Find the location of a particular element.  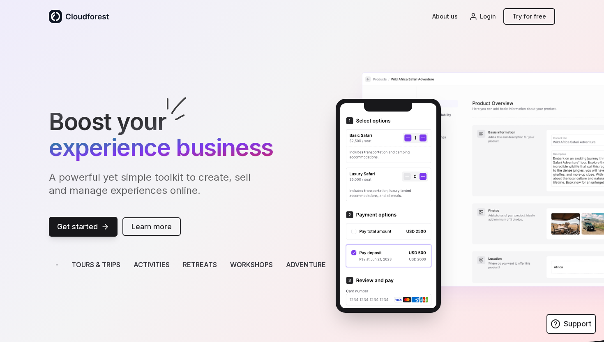

span: Activities is located at coordinates (151, 264).